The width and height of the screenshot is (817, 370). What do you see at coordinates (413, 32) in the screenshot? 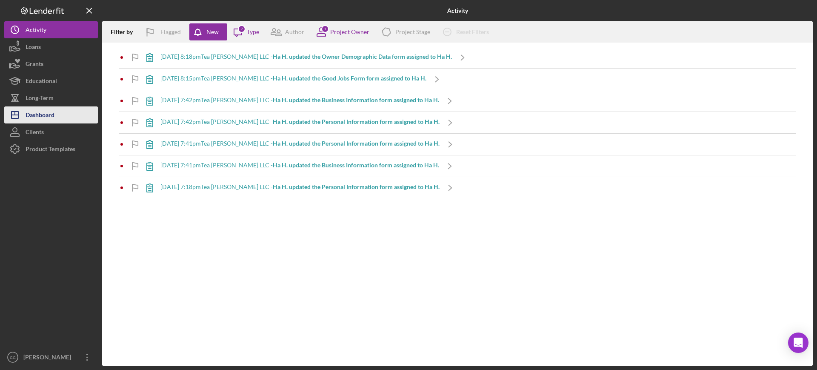
I see `div: Project Stage` at bounding box center [413, 32].